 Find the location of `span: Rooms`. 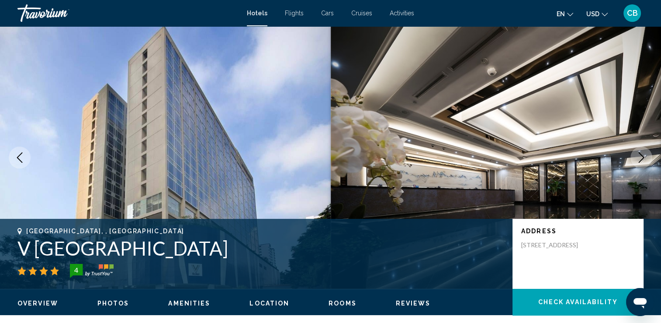

span: Rooms is located at coordinates (343, 303).